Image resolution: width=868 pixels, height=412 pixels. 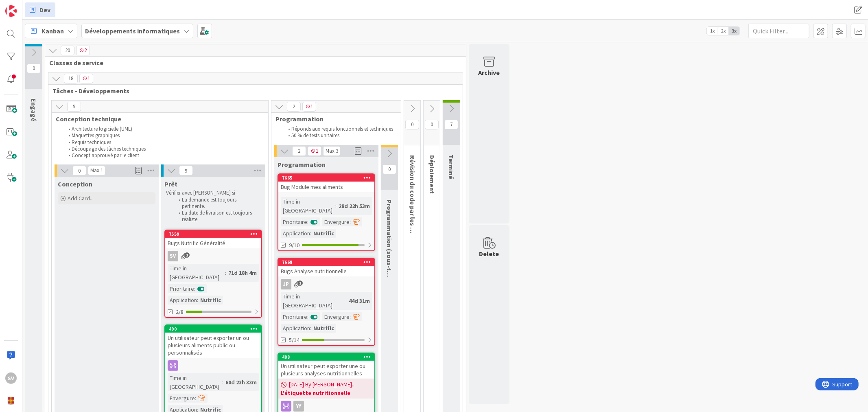 What do you see at coordinates (40, 10) in the screenshot?
I see `a: Dev` at bounding box center [40, 10].